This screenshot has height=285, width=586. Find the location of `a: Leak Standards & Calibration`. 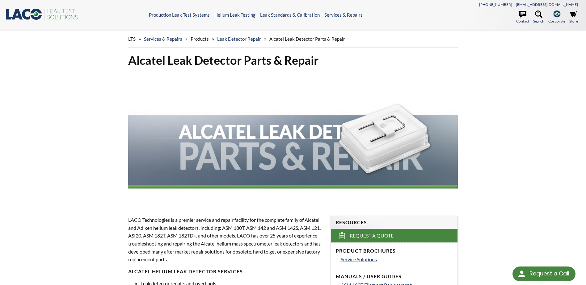

a: Leak Standards & Calibration is located at coordinates (290, 15).